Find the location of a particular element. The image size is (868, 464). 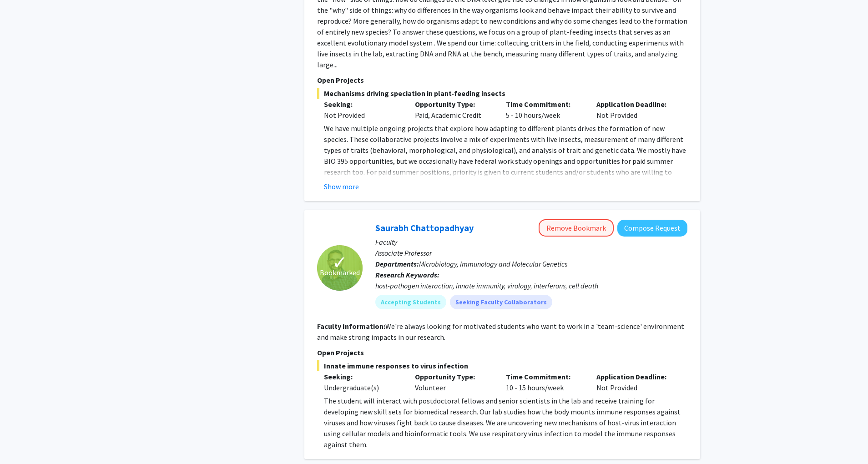

div: 5 - 10 hours/week is located at coordinates (545, 109).